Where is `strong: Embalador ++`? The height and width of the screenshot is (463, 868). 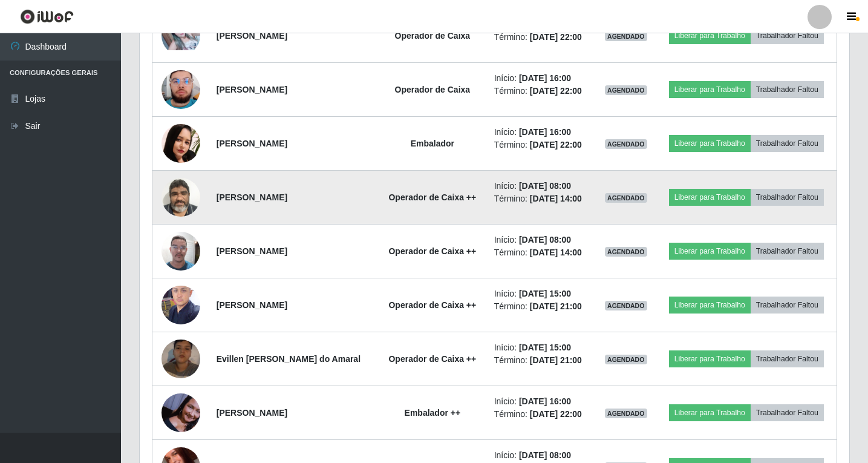
strong: Embalador ++ is located at coordinates (433, 413).